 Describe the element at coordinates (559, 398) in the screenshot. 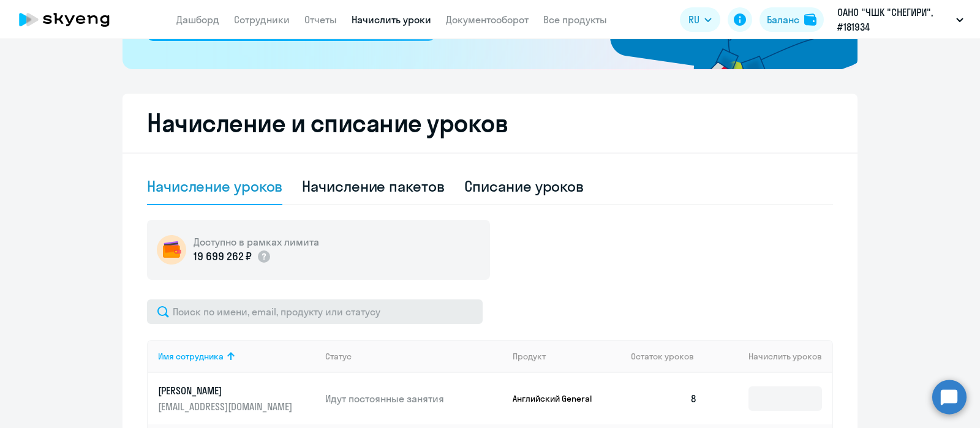

I see `p: Английский General` at that location.